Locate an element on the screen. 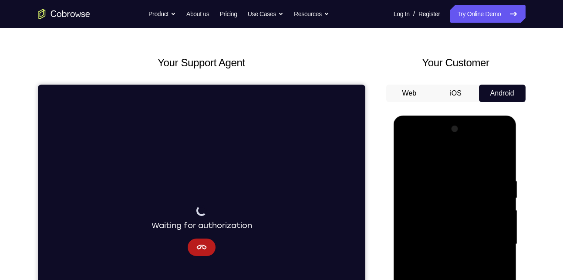  a: Log In is located at coordinates (402, 14).